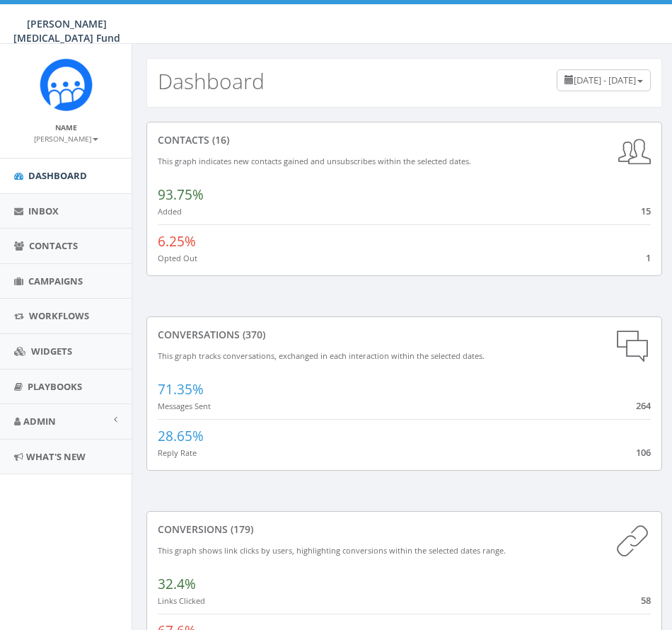 The image size is (672, 630). Describe the element at coordinates (321, 355) in the screenshot. I see `small: This graph tracks conversations, exchanged in each interaction within the selected dates.` at that location.